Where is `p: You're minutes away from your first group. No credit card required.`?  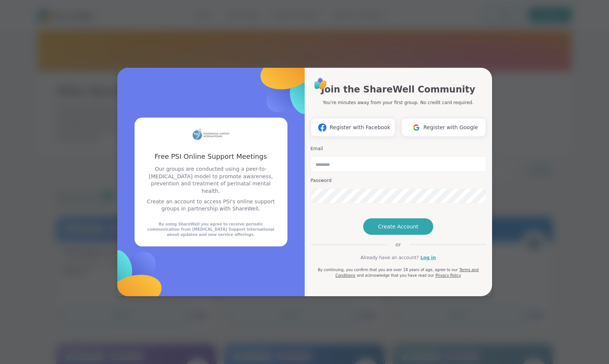 p: You're minutes away from your first group. No credit card required. is located at coordinates (398, 103).